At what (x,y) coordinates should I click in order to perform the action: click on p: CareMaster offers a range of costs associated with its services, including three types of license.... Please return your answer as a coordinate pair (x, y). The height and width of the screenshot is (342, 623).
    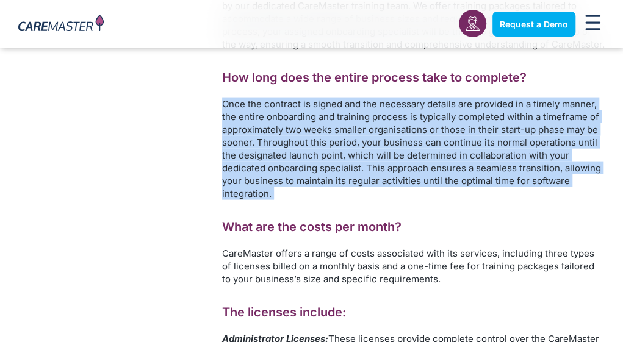
    Looking at the image, I should click on (413, 266).